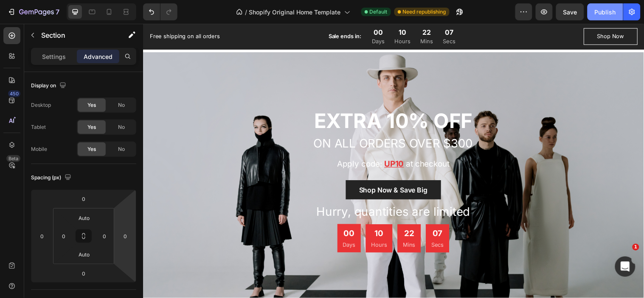 Image resolution: width=644 pixels, height=298 pixels. I want to click on div: 450, so click(14, 94).